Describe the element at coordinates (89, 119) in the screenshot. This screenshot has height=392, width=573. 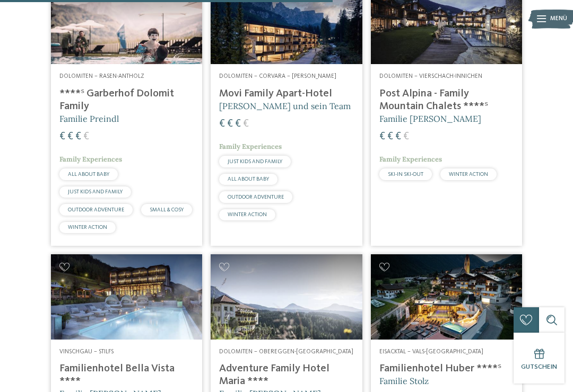
I see `span: Familie Preindl` at that location.